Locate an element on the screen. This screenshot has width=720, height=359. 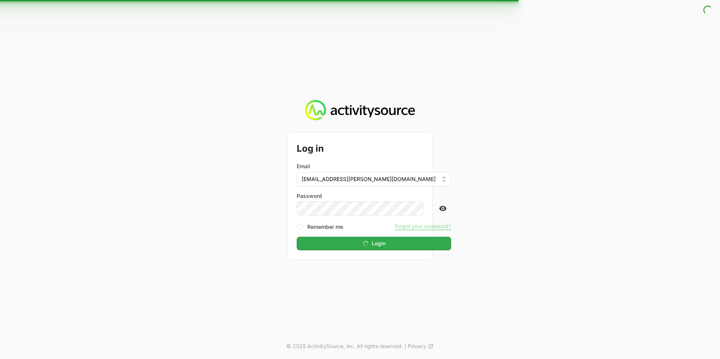
button: Login is located at coordinates (374, 244).